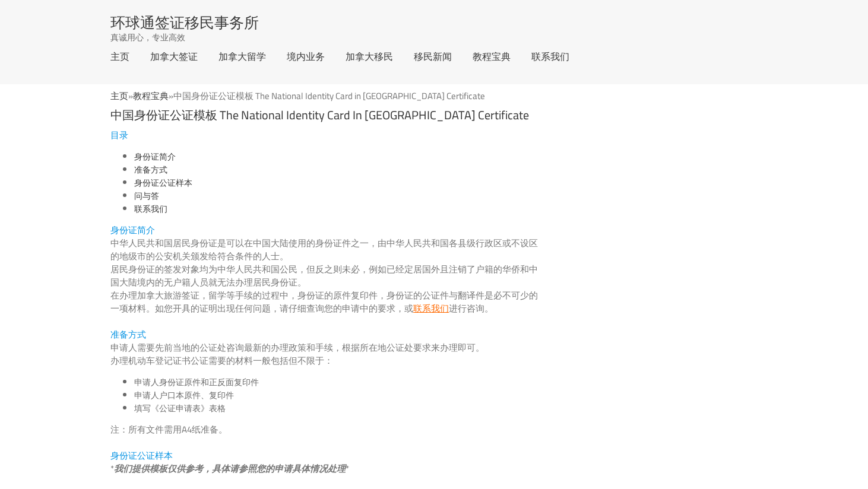 The height and width of the screenshot is (489, 868). What do you see at coordinates (155, 156) in the screenshot?
I see `a: 身份证简介` at bounding box center [155, 156].